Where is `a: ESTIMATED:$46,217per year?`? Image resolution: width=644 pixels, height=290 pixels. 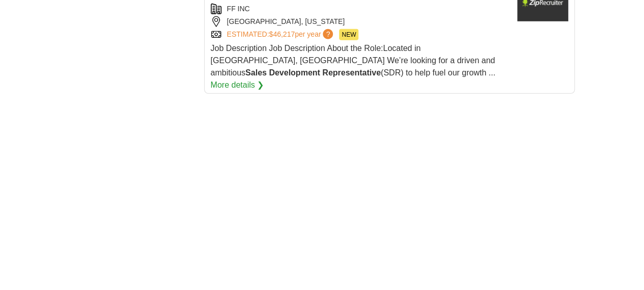
a: ESTIMATED:$46,217per year? is located at coordinates (281, 34).